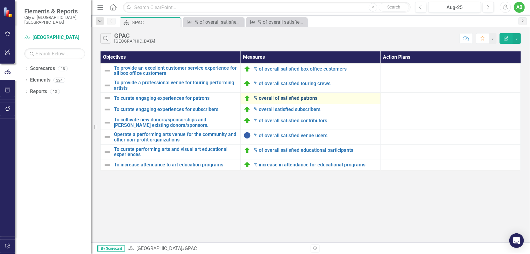 The image size is (530, 254). I want to click on button: Search, so click(394, 7).